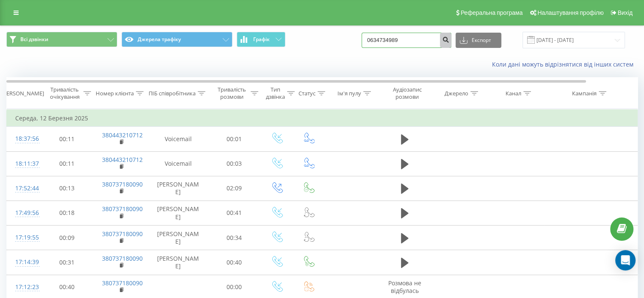  I want to click on td: 00:41, so click(234, 213).